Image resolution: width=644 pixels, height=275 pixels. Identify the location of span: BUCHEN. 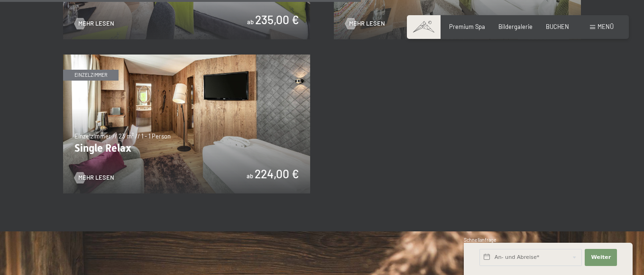
(557, 26).